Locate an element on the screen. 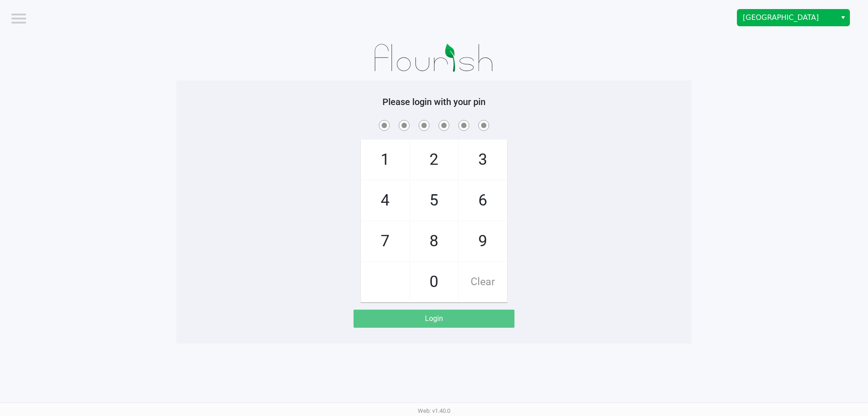 This screenshot has width=868, height=416. span: 4 is located at coordinates (385, 200).